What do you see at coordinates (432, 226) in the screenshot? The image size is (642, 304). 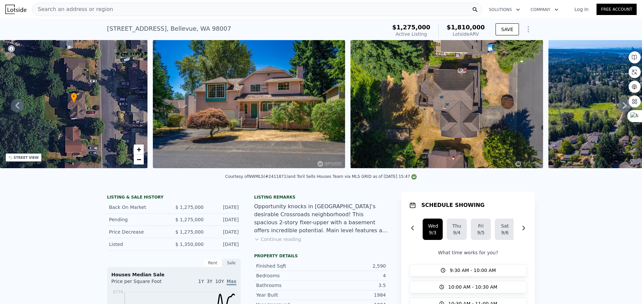 I see `div: Wed` at bounding box center [432, 226].